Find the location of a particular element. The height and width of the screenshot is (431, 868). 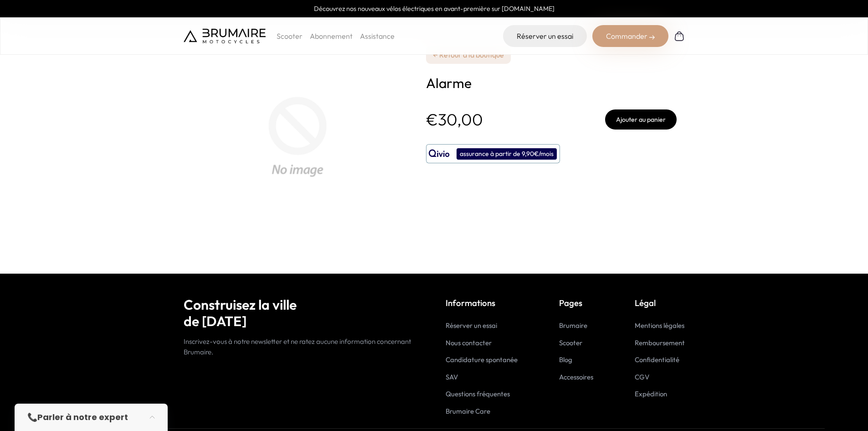

a: Candidature spontanée is located at coordinates (482, 360).